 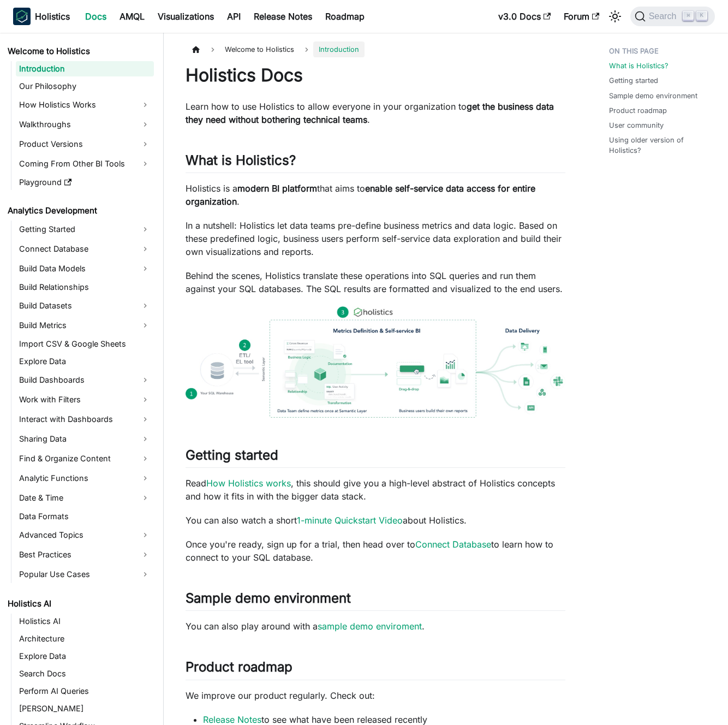 I want to click on p: Once you're ready, sign up for a trial, then head over to to learn how to connect to your SQL dat..., so click(x=376, y=551).